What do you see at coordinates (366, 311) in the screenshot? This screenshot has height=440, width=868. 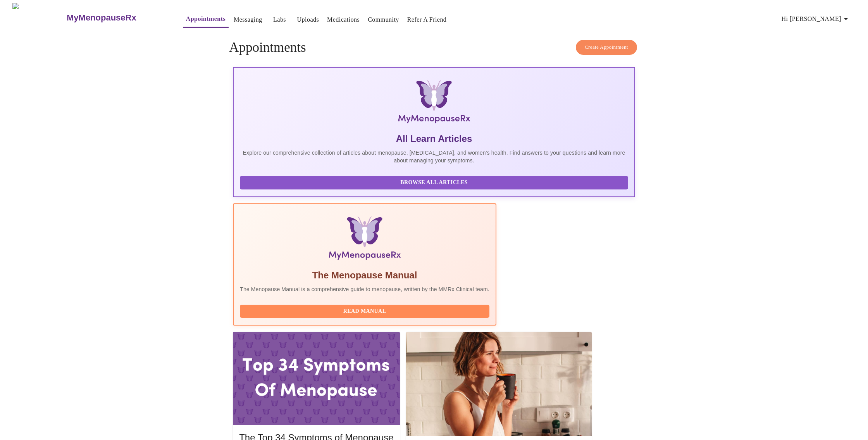 I see `a: Read Manual` at bounding box center [366, 311].